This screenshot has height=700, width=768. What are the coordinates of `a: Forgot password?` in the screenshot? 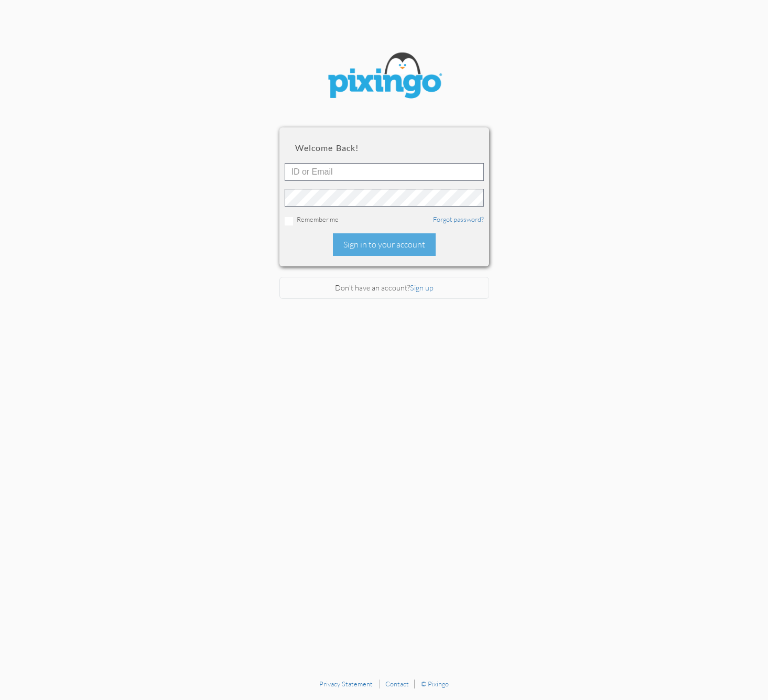 It's located at (458, 219).